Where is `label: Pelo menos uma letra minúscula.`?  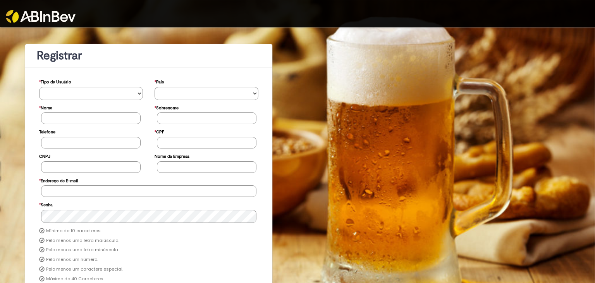 label: Pelo menos uma letra minúscula. is located at coordinates (83, 250).